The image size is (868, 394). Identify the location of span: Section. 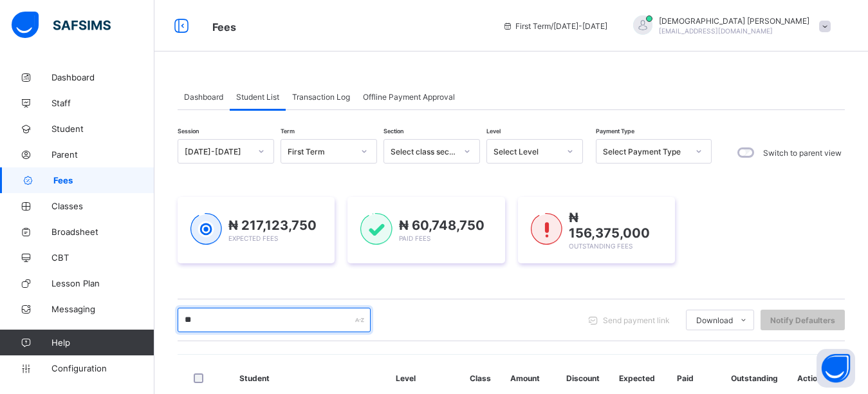
(394, 131).